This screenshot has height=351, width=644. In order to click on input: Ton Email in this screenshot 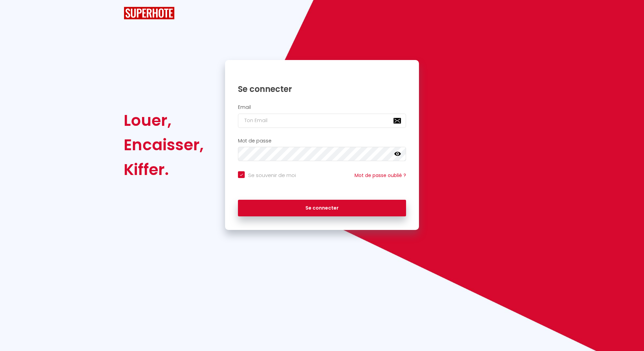, I will do `click(322, 121)`.